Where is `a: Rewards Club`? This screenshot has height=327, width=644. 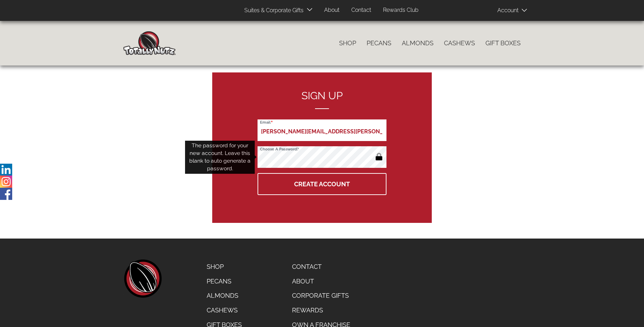
a: Rewards Club is located at coordinates (400, 10).